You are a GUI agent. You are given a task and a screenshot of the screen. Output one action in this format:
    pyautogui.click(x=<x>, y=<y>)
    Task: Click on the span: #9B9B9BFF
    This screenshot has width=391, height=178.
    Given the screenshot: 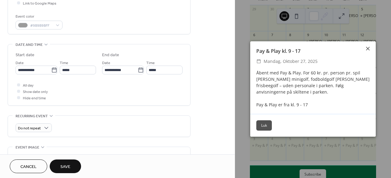 What is the action you would take?
    pyautogui.click(x=41, y=26)
    